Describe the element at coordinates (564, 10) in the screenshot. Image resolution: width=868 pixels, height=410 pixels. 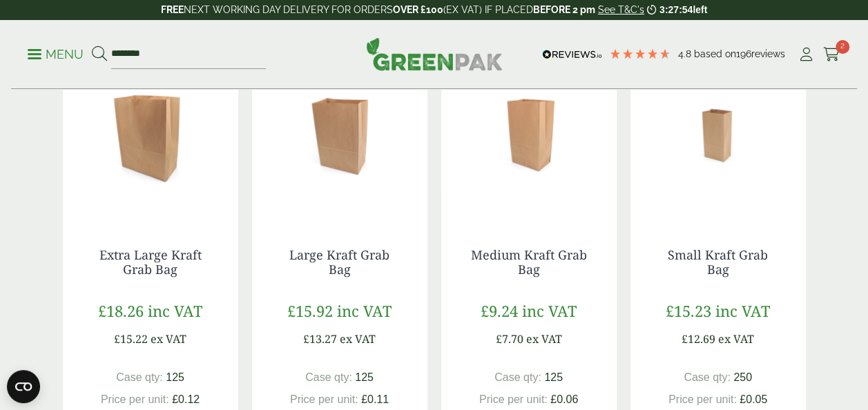
I see `strong: BEFORE 2 pm` at that location.